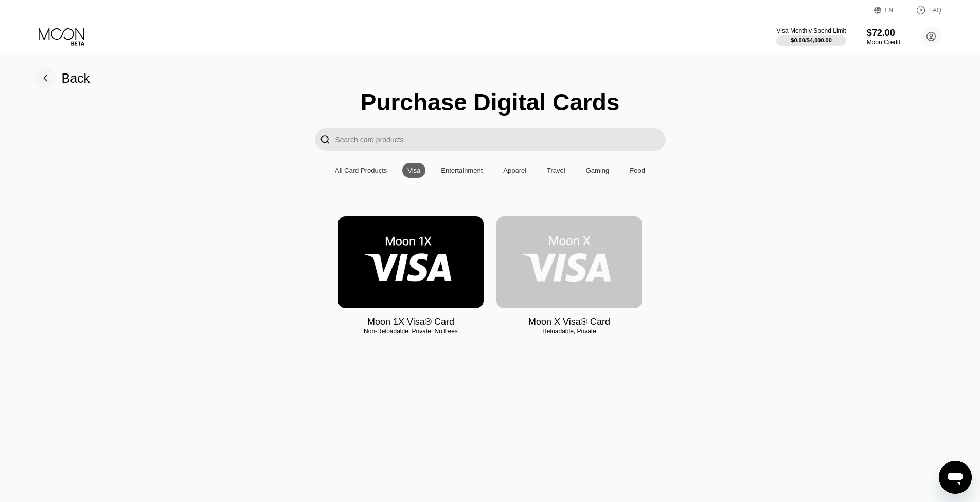  What do you see at coordinates (638, 170) in the screenshot?
I see `div: Food` at bounding box center [638, 170].